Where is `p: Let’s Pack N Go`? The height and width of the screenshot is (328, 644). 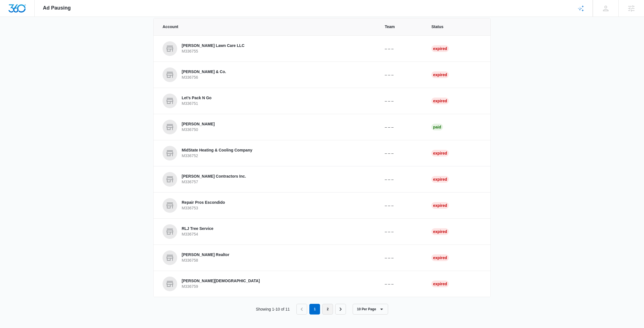
p: Let’s Pack N Go is located at coordinates (197, 98).